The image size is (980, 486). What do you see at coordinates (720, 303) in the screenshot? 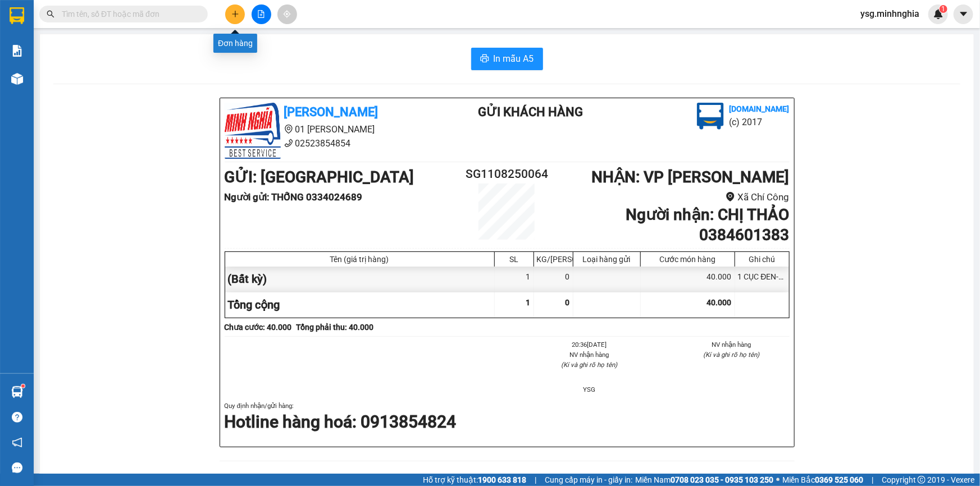
I see `span: 40.000` at bounding box center [720, 303].